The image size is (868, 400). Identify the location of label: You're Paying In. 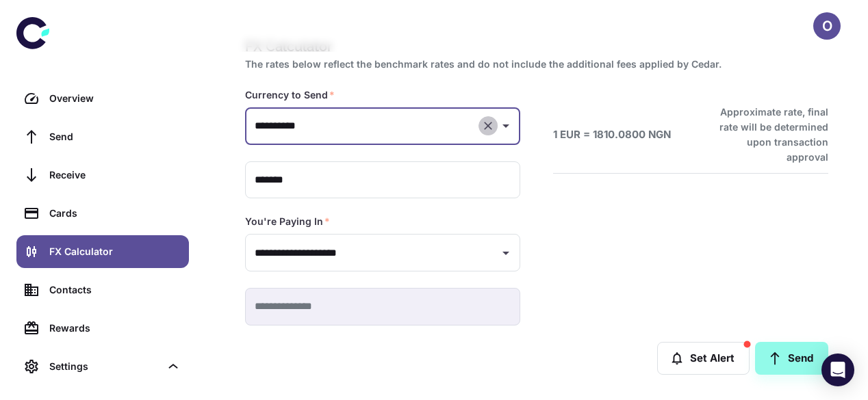
(287, 222).